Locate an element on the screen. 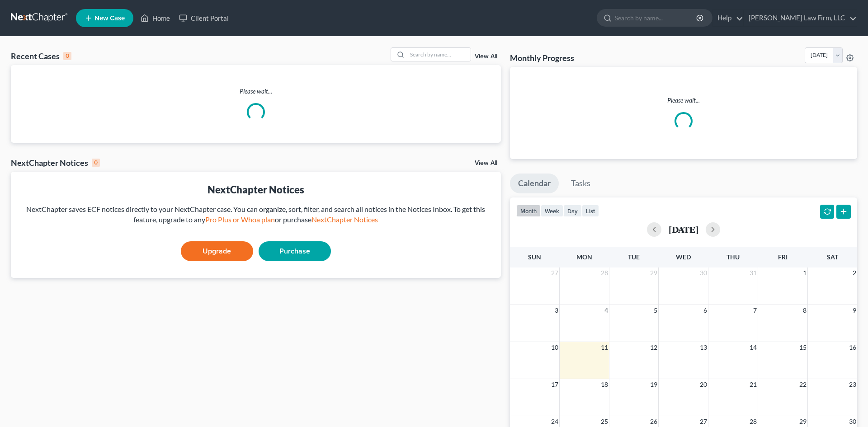 Image resolution: width=868 pixels, height=427 pixels. span: 14 is located at coordinates (753, 347).